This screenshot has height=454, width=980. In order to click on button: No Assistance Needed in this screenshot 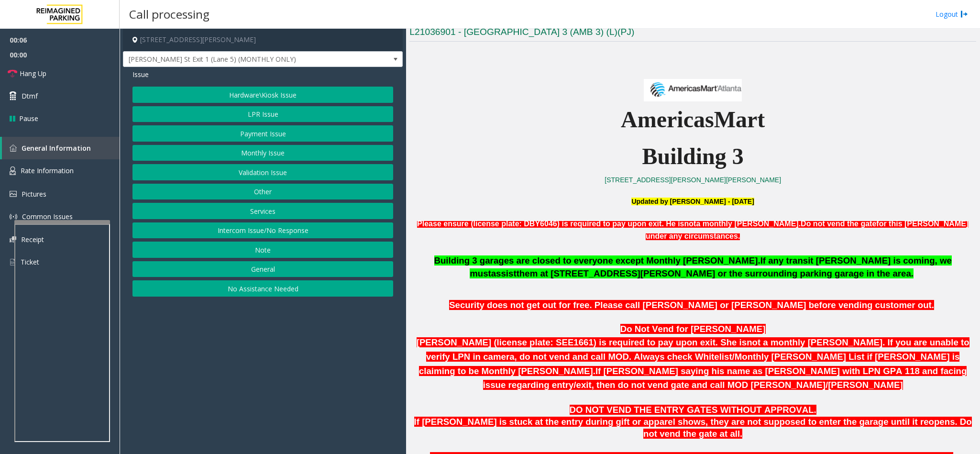, I will do `click(262, 288)`.